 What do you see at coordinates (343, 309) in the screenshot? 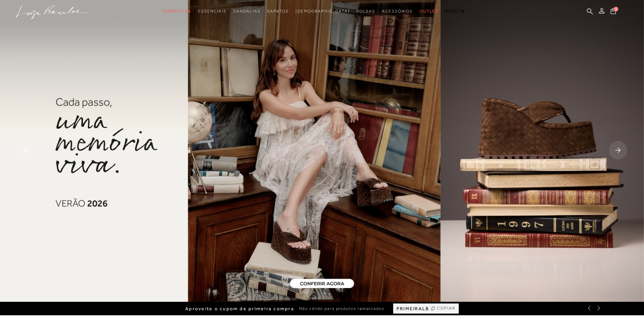
I see `span: Não válido para produtos remarcados.` at bounding box center [343, 309].